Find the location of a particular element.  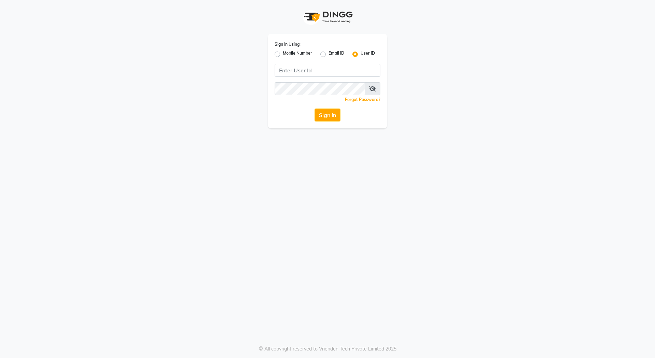

button: Sign In is located at coordinates (327, 115).